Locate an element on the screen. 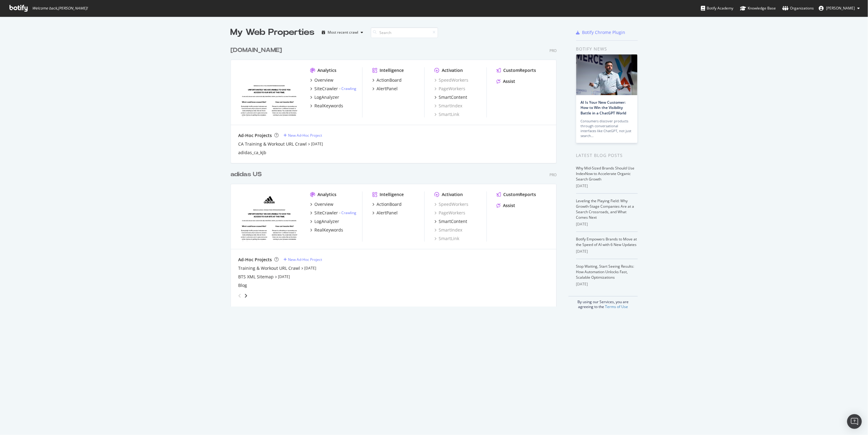 The height and width of the screenshot is (435, 868). a: Training & Workout URL Crawl is located at coordinates (269, 269).